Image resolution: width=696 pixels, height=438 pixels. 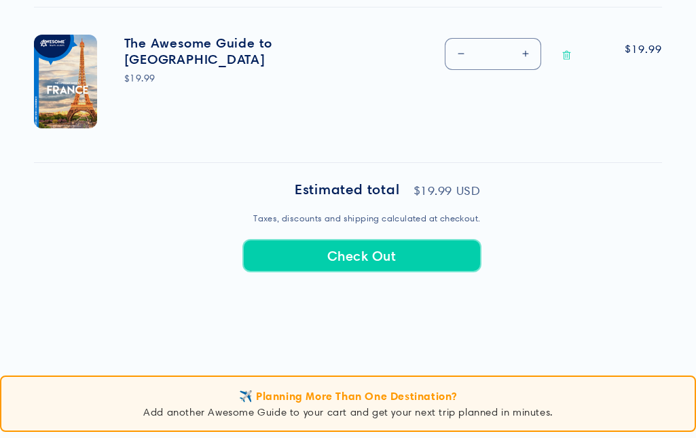 I want to click on h2: Estimated total, so click(x=347, y=189).